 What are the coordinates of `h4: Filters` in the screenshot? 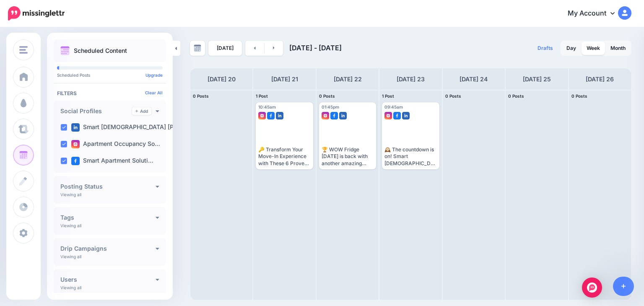 It's located at (110, 93).